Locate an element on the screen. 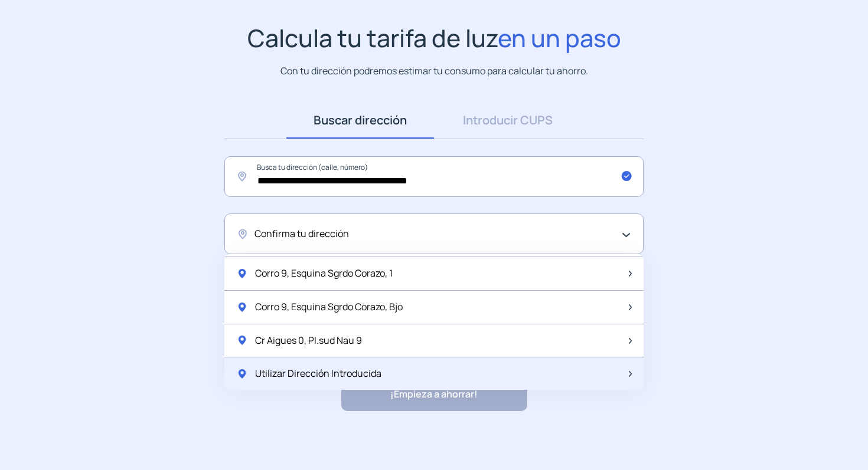 The image size is (868, 470). span: Cr Aigues 0, Pl.sud Nau 9 is located at coordinates (308, 341).